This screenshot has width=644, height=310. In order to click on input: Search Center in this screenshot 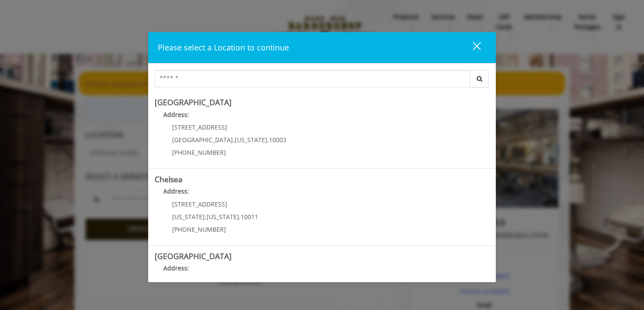, I will do `click(312, 79)`.